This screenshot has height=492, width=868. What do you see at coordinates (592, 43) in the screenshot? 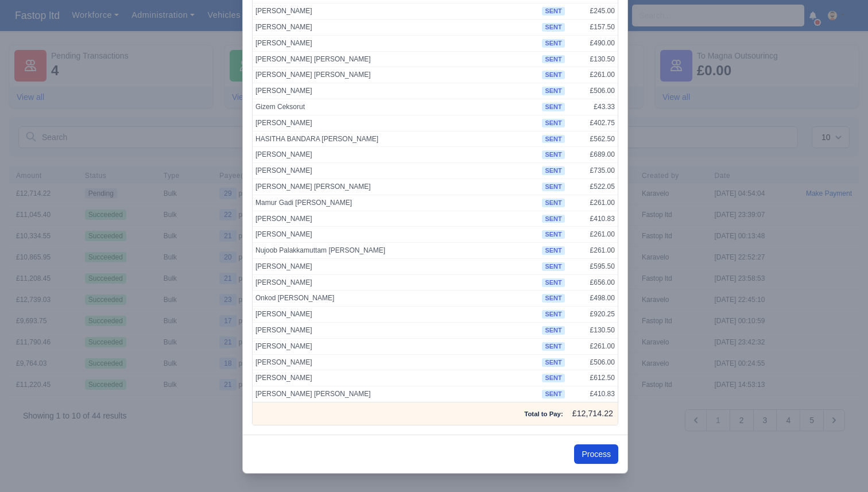
I see `td: £490.00` at bounding box center [592, 43].